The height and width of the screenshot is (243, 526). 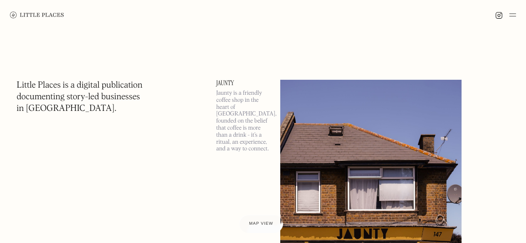 I want to click on span: Map view, so click(x=261, y=224).